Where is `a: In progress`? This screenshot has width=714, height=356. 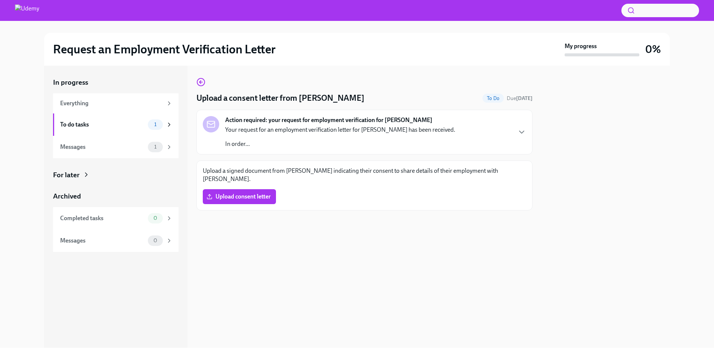
a: In progress is located at coordinates (116, 83).